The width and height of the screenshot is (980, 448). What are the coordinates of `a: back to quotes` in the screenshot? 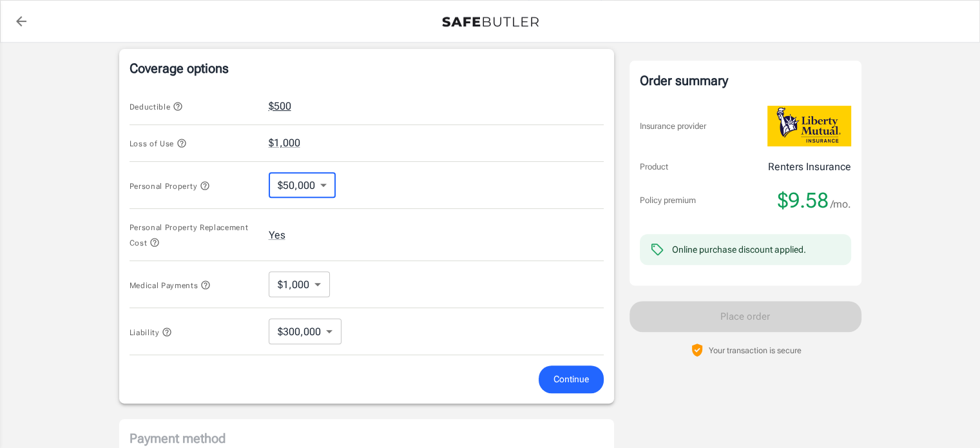 It's located at (21, 21).